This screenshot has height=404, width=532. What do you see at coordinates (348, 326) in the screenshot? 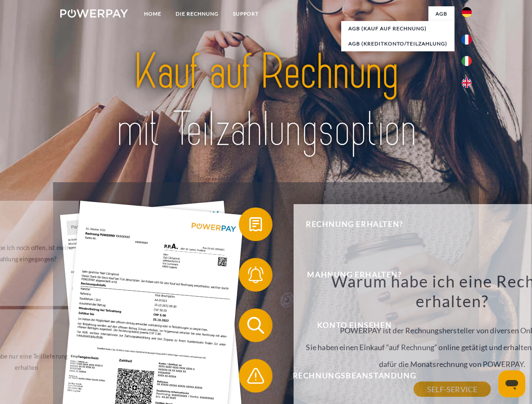
I see `a: Konto einsehen` at bounding box center [348, 326].